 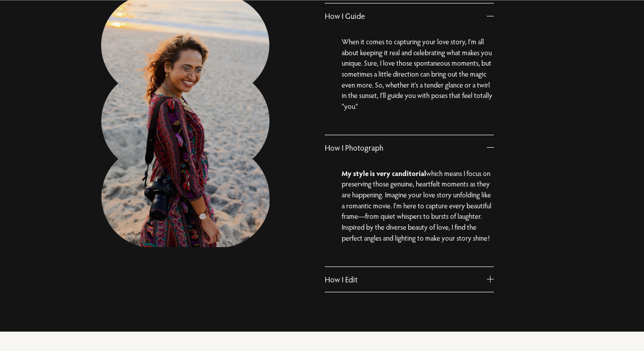 What do you see at coordinates (418, 206) in the screenshot?
I see `p: which means I focus on preserving those genuine, heartfelt moments as they are happening. Imagine...` at bounding box center [418, 206].